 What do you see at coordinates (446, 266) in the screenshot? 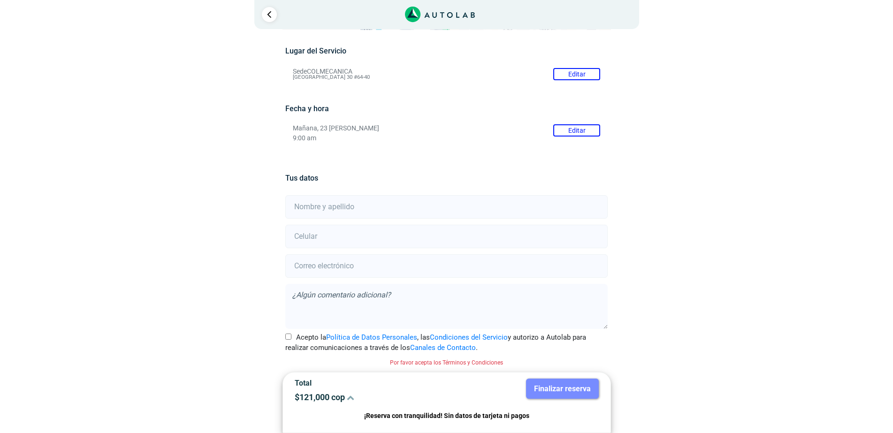
I see `input: Correo electrónico` at bounding box center [446, 266].